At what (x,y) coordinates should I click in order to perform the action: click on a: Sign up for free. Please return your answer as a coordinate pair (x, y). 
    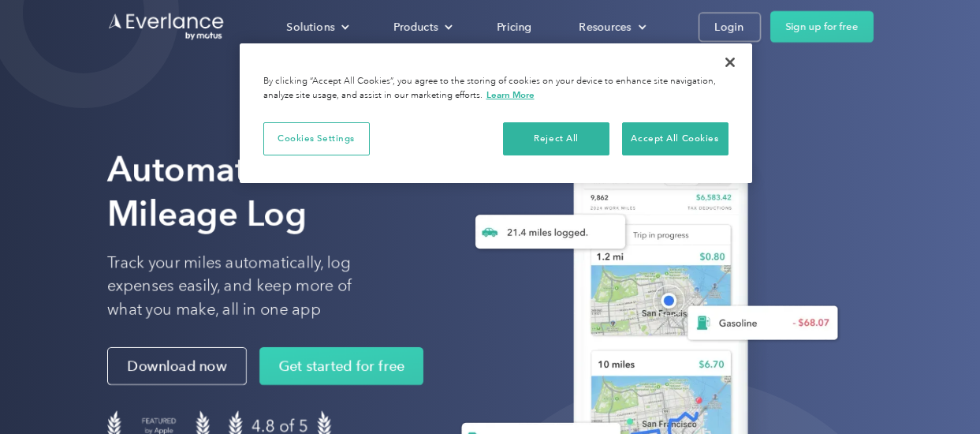
    Looking at the image, I should click on (822, 27).